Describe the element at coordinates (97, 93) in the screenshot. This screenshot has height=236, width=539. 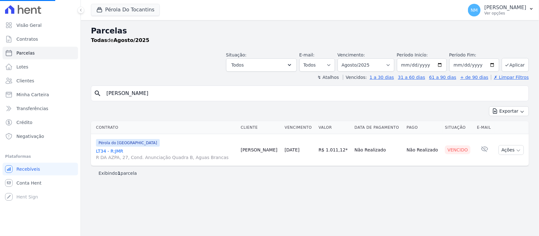
I see `i: search` at that location.